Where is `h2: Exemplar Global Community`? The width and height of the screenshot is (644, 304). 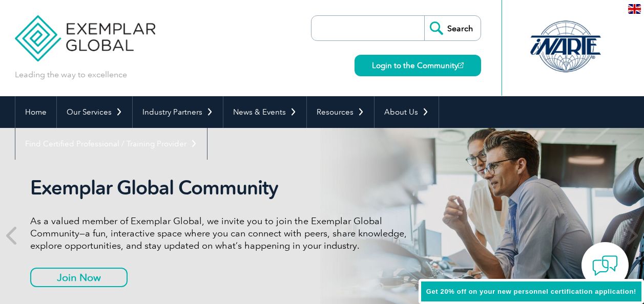
h2: Exemplar Global Community is located at coordinates (223, 188).